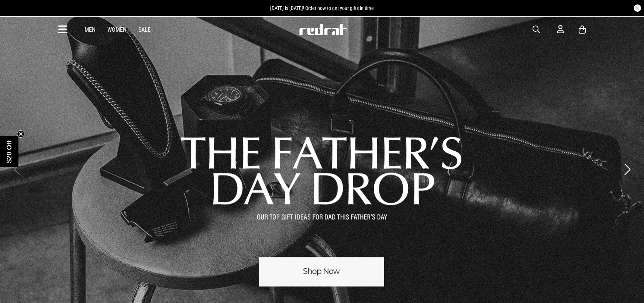 The image size is (644, 303). Describe the element at coordinates (117, 30) in the screenshot. I see `a: Women` at that location.